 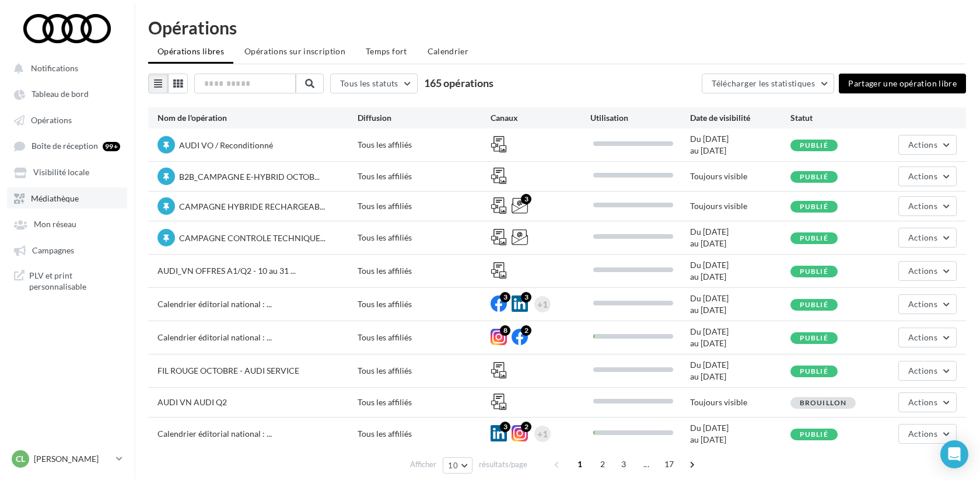 I want to click on span: Médiathèque, so click(x=55, y=198).